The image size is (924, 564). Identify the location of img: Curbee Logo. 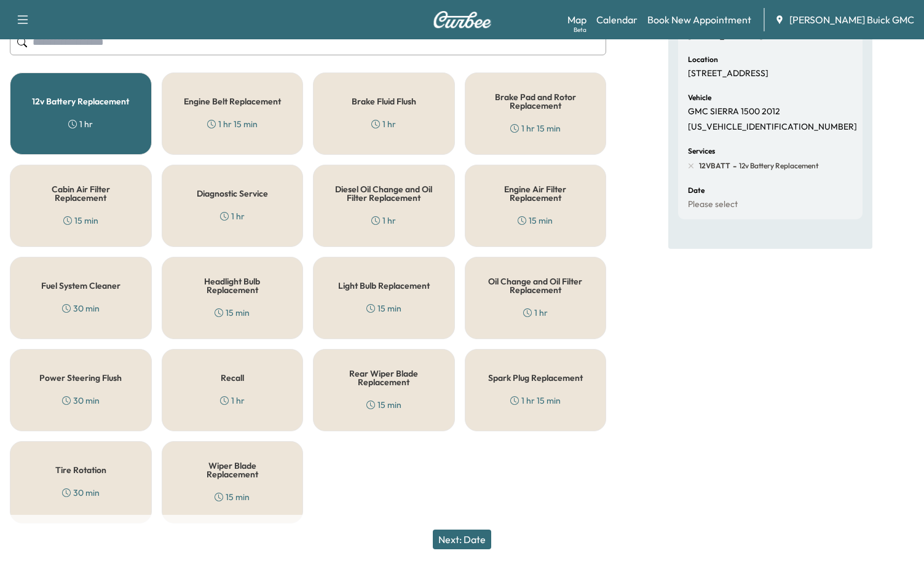
(462, 19).